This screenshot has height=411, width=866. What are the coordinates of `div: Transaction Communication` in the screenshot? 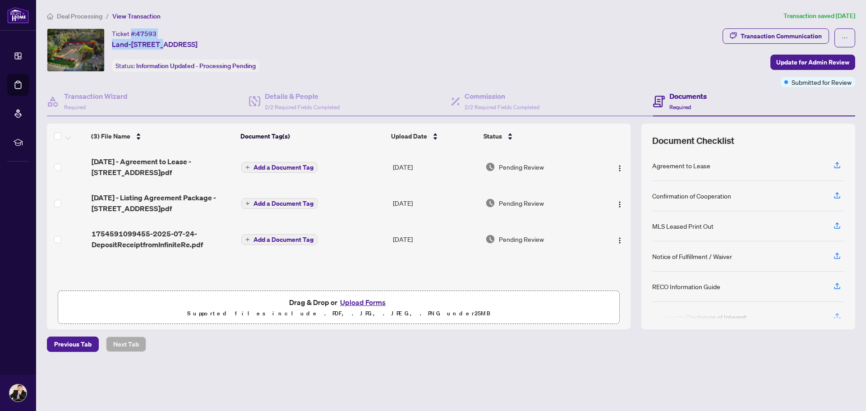 It's located at (781, 36).